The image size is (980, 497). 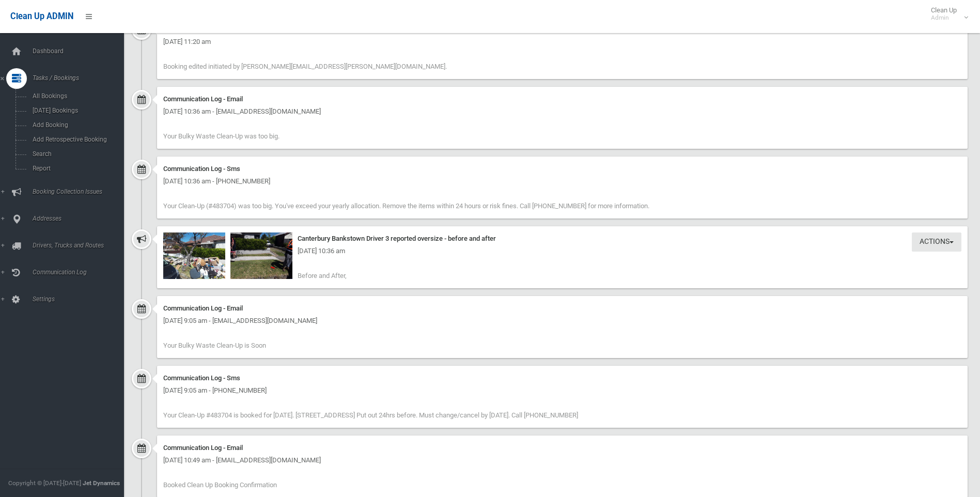 I want to click on span: Booked Clean Up Booking Confirmation, so click(x=220, y=484).